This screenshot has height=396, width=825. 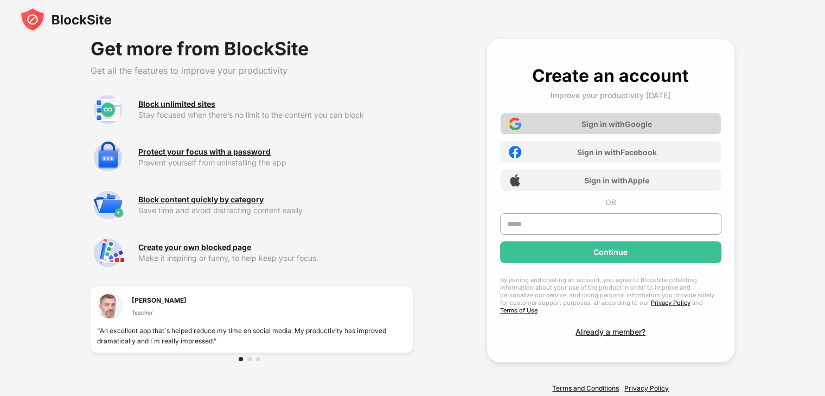 I want to click on div: "An excellent app that`s helped reduce my time on social media. My productivity has improved dram..., so click(x=251, y=336).